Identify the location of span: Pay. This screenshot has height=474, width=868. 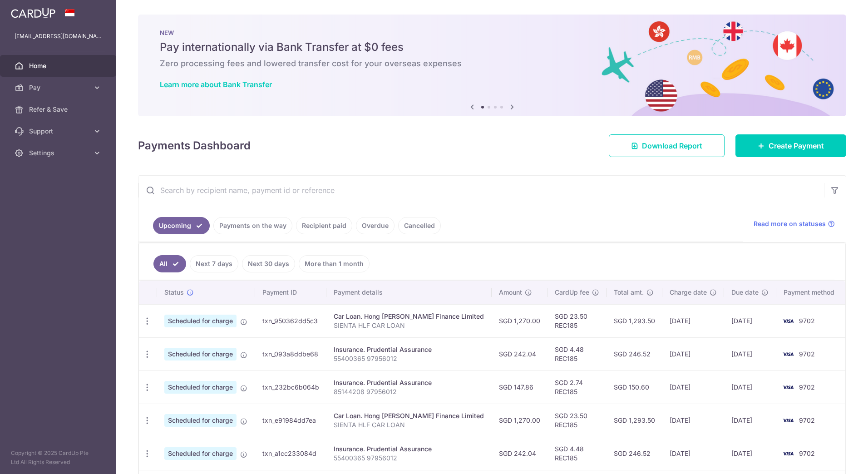
(59, 88).